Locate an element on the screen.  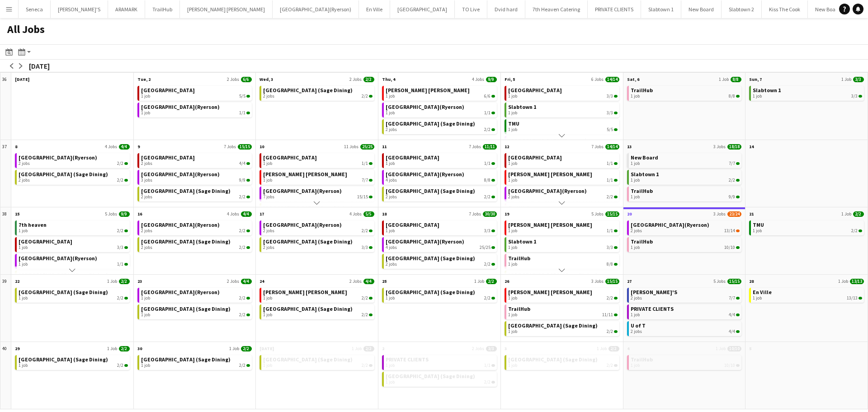
span: MILLER LASH is located at coordinates (305, 174).